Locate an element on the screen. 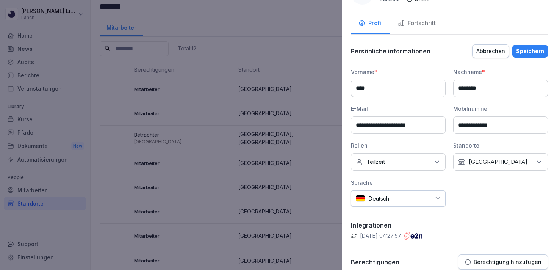 The width and height of the screenshot is (557, 270). button: Fortschritt is located at coordinates (417, 24).